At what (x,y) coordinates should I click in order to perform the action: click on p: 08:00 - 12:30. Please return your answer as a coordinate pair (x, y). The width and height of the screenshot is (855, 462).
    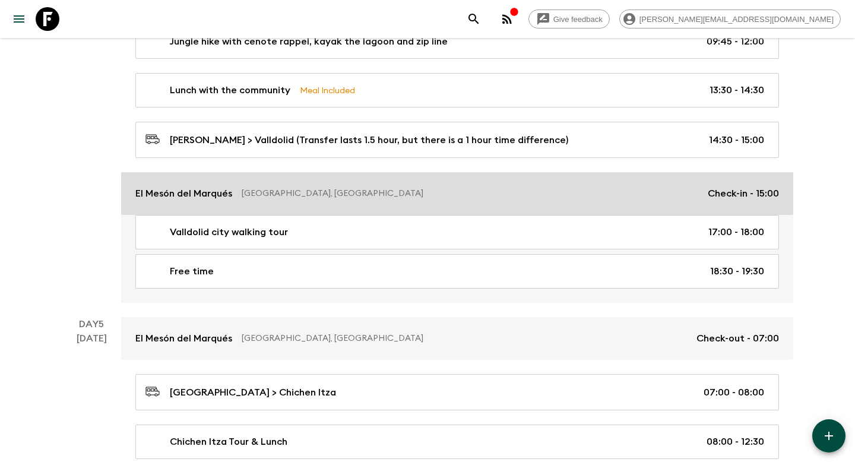
    Looking at the image, I should click on (735, 442).